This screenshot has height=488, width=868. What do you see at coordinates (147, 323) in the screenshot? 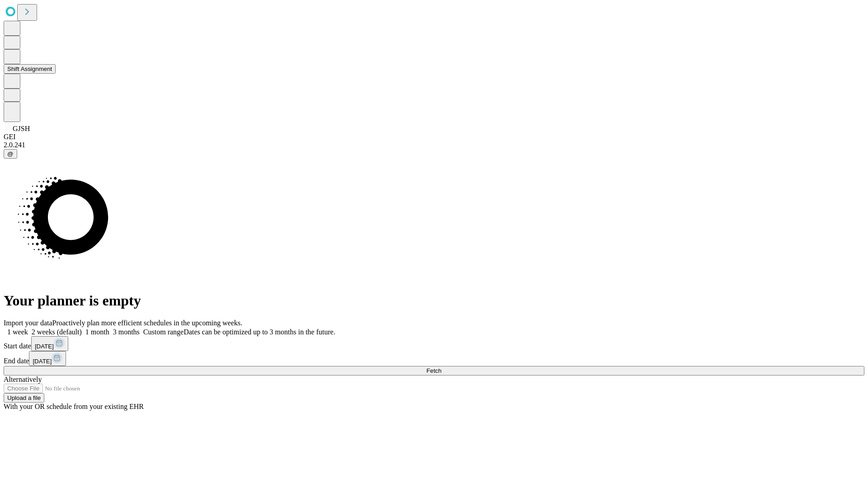
I see `span: Proactively plan more efficient schedules in the upcoming weeks.` at bounding box center [147, 323].